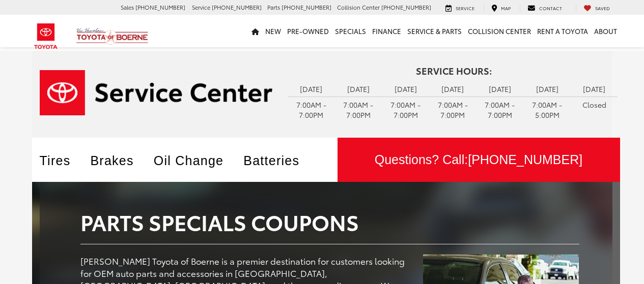 The width and height of the screenshot is (644, 284). I want to click on a: Specials, so click(351, 31).